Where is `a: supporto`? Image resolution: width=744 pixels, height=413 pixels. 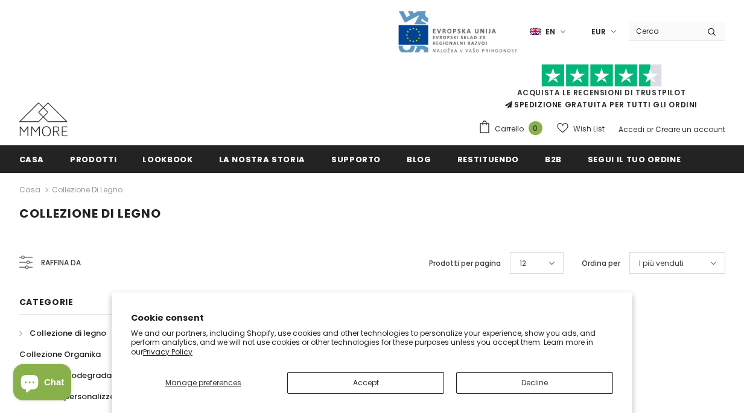
a: supporto is located at coordinates (356, 159).